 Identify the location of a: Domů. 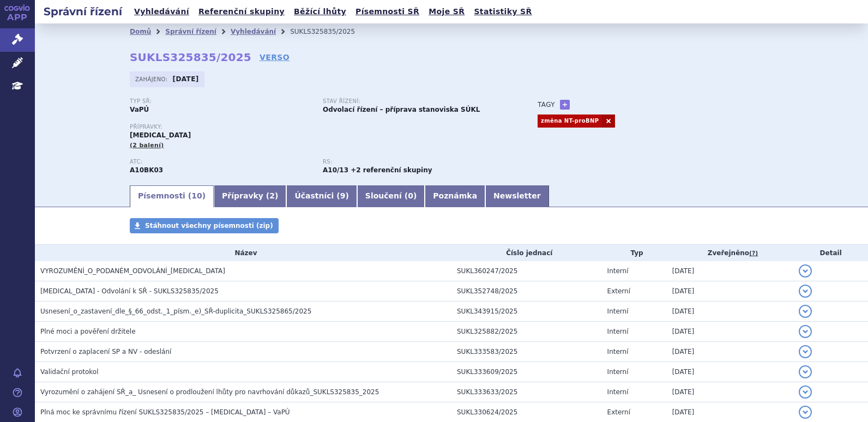
(140, 32).